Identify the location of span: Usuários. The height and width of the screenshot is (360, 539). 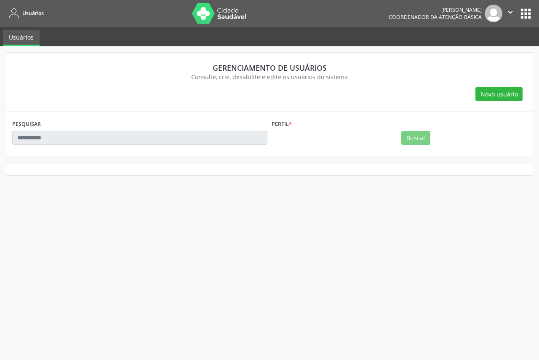
(33, 13).